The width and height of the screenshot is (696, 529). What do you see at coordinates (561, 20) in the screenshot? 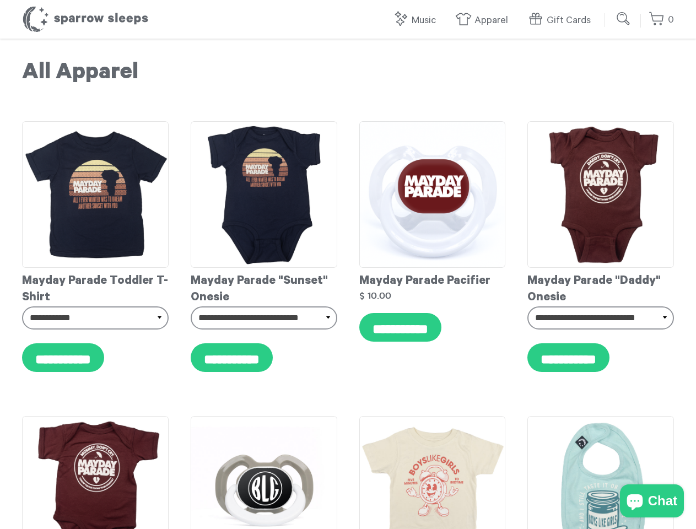
I see `a: Gift Cards` at bounding box center [561, 20].